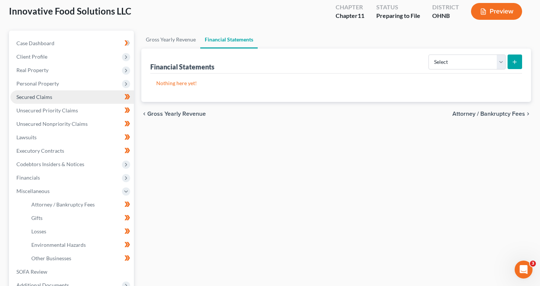 This screenshot has width=540, height=286. I want to click on button: Attorney / Bankruptcy Fees chevron_right, so click(491, 114).